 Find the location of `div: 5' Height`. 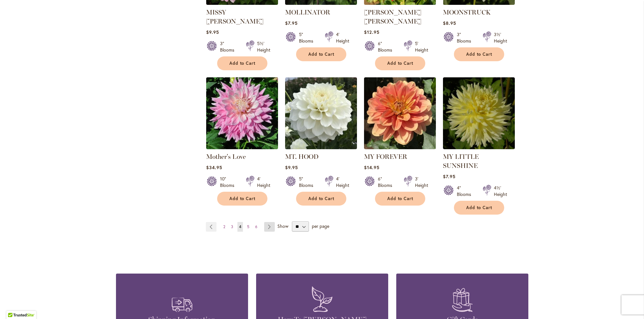

div: 5' Height is located at coordinates (421, 47).